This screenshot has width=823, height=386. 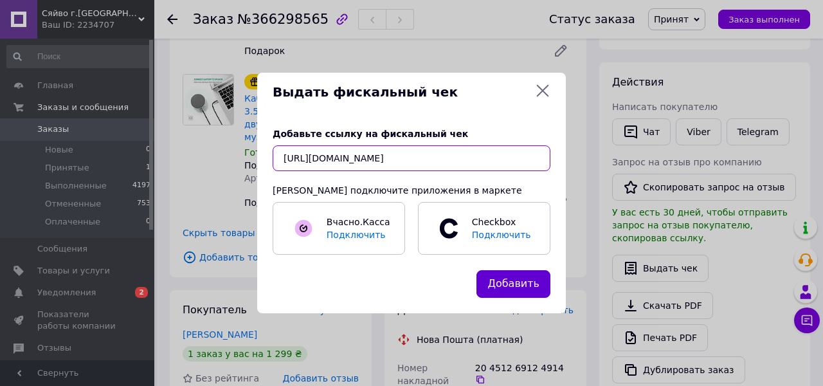 I want to click on a: CheckboxПодключить, so click(x=484, y=228).